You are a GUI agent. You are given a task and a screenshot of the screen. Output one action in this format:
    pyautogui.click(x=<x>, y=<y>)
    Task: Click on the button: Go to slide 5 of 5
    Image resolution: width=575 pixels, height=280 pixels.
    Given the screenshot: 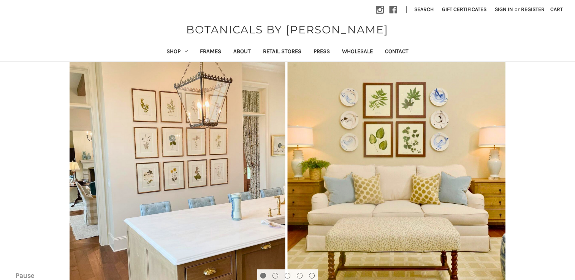 What is the action you would take?
    pyautogui.click(x=312, y=276)
    